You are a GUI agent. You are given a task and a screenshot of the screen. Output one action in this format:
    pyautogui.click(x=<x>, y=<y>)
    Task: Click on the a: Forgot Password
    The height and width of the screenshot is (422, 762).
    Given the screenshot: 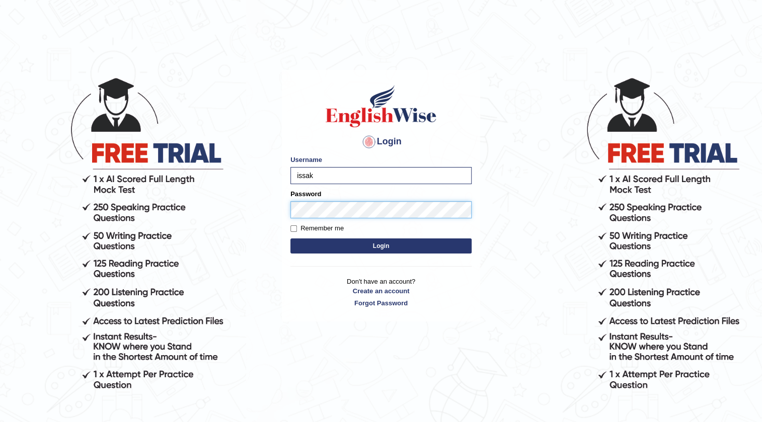 What is the action you would take?
    pyautogui.click(x=381, y=303)
    